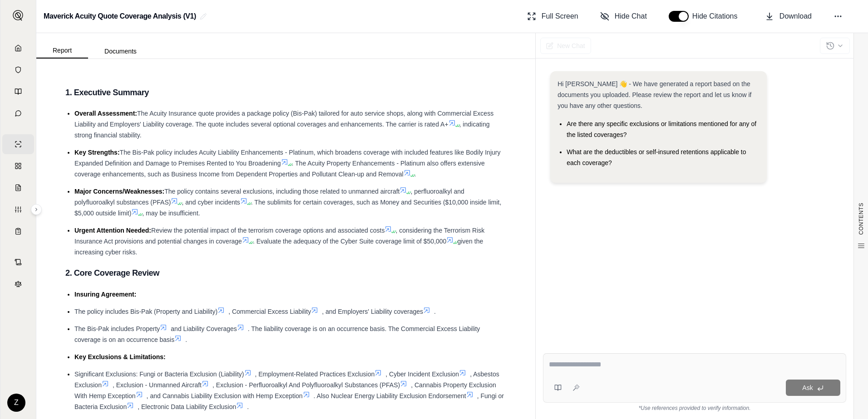  I want to click on a: Chat, so click(18, 114).